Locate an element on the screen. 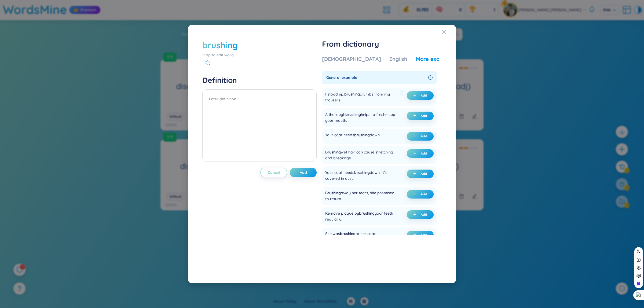  span: General example is located at coordinates (376, 78).